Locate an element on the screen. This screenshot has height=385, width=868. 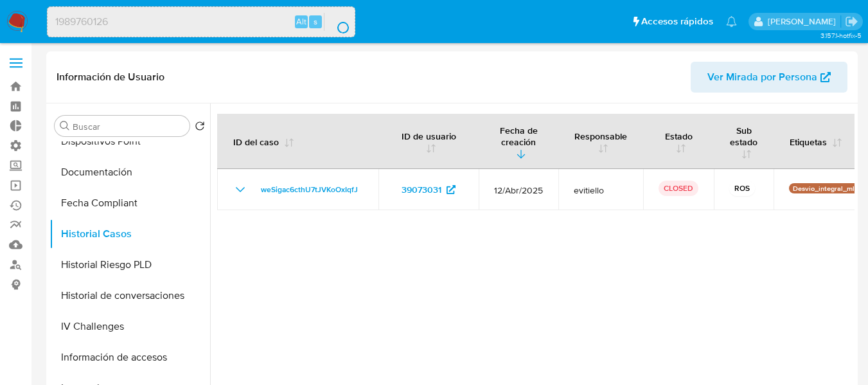
input: Buscar usuario o caso... is located at coordinates (201, 22).